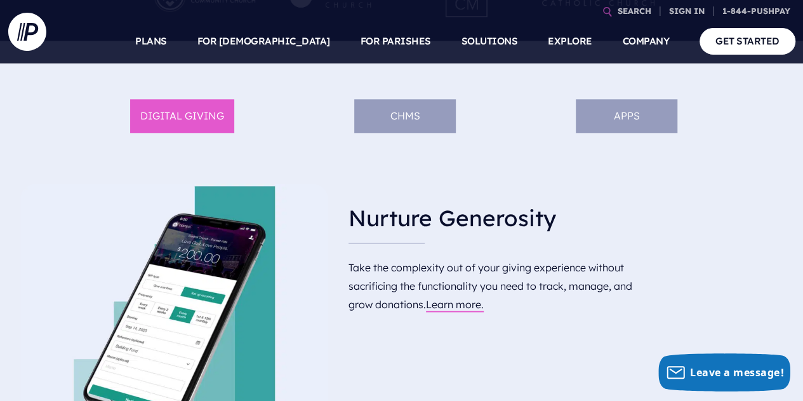 The width and height of the screenshot is (803, 401). Describe the element at coordinates (489, 41) in the screenshot. I see `a: SOLUTIONS` at that location.